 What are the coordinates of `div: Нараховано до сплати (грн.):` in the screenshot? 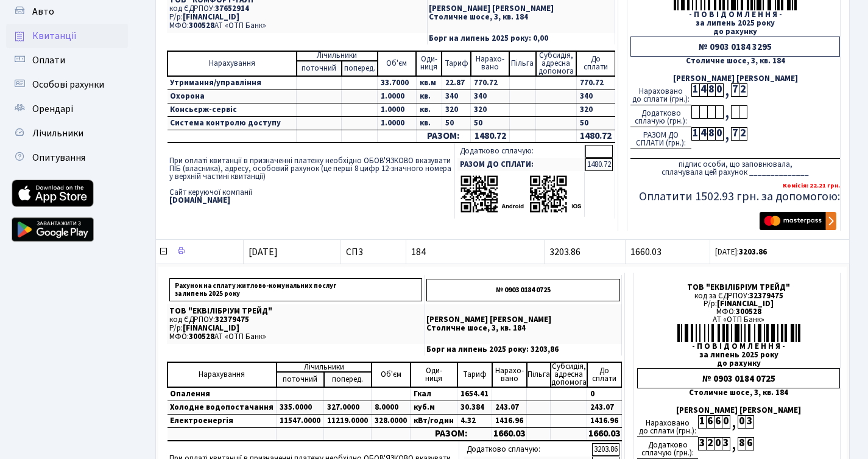 It's located at (667, 426).